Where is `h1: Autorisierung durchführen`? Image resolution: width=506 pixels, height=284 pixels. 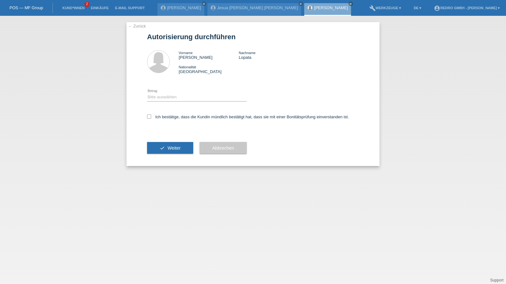 h1: Autorisierung durchführen is located at coordinates (253, 37).